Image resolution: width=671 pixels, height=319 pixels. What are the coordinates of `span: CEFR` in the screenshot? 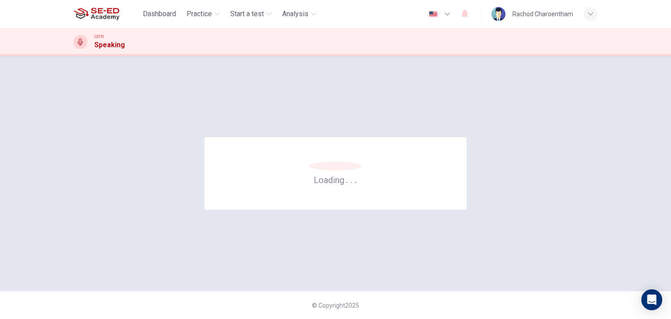 It's located at (99, 37).